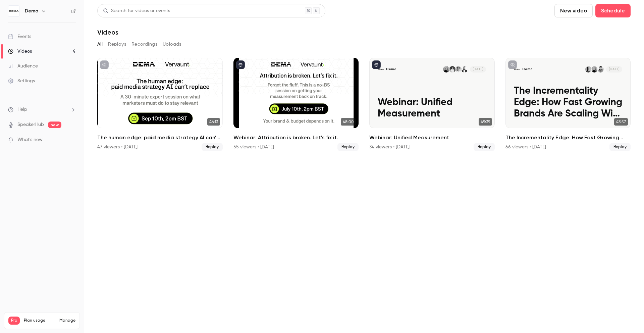 Image resolution: width=644 pixels, height=333 pixels. Describe the element at coordinates (213, 122) in the screenshot. I see `span: 46:13` at that location.